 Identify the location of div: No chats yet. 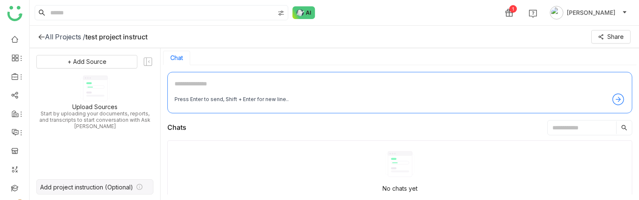
(400, 189).